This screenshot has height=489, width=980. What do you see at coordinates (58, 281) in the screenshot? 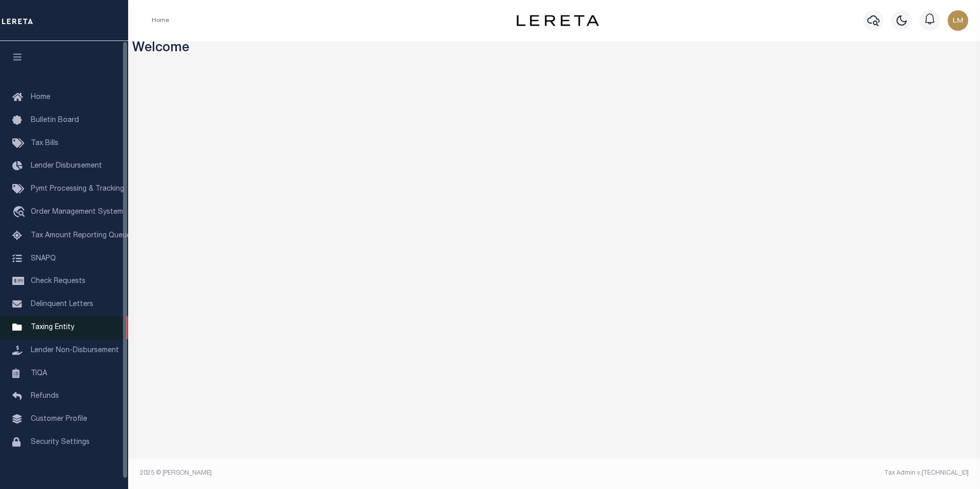
I see `span: Check Requests` at bounding box center [58, 281].